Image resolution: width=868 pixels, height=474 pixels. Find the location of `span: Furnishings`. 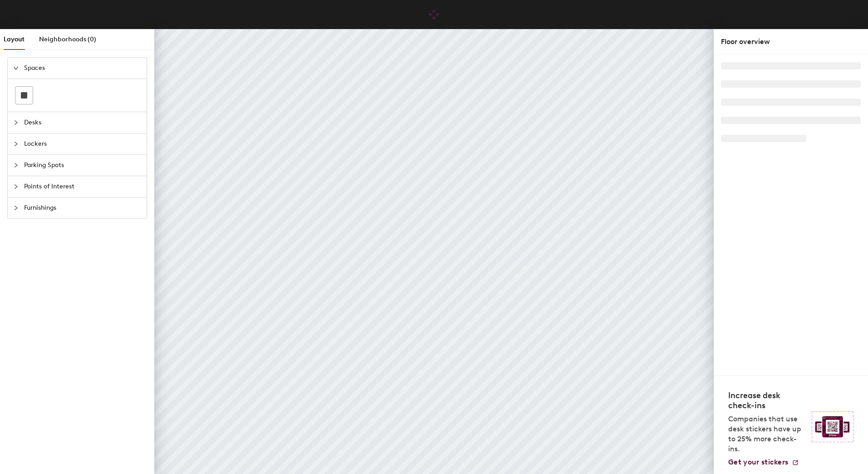

span: Furnishings is located at coordinates (83, 208).